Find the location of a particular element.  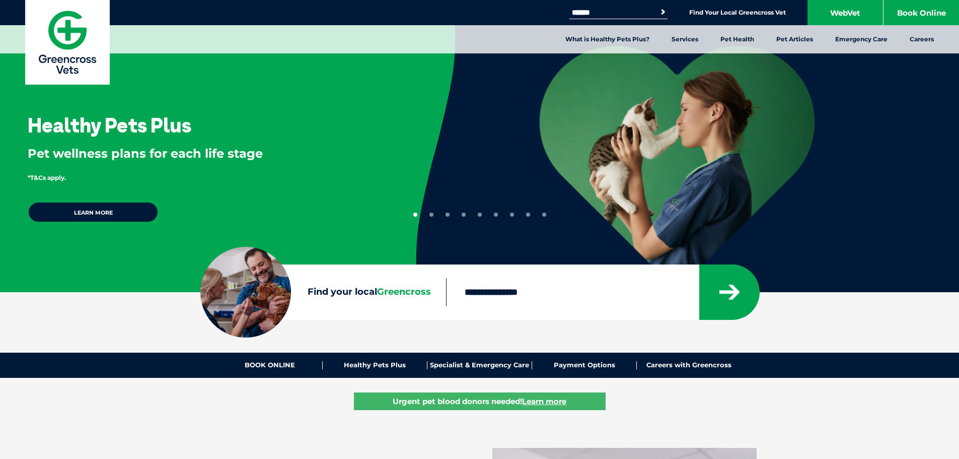

a: Healthy Pets Plus is located at coordinates (375, 365).